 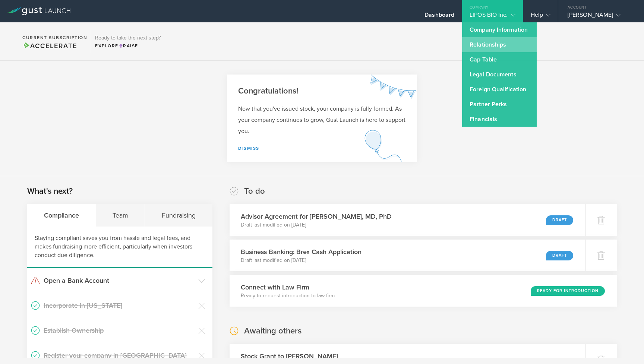 What do you see at coordinates (119, 281) in the screenshot?
I see `h3: Open a Bank Account` at bounding box center [119, 281].